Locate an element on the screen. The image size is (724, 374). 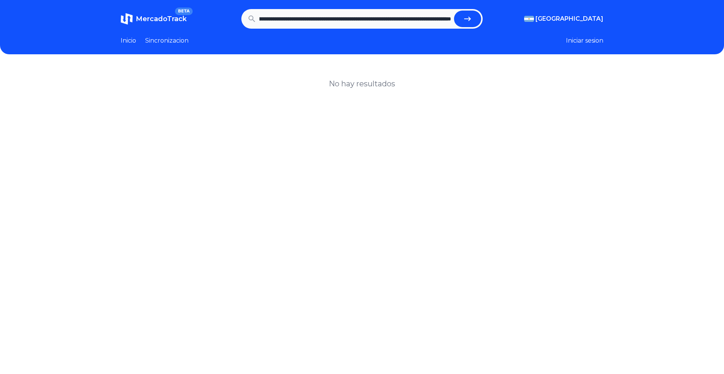
img: MercadoTrack is located at coordinates (127, 19).